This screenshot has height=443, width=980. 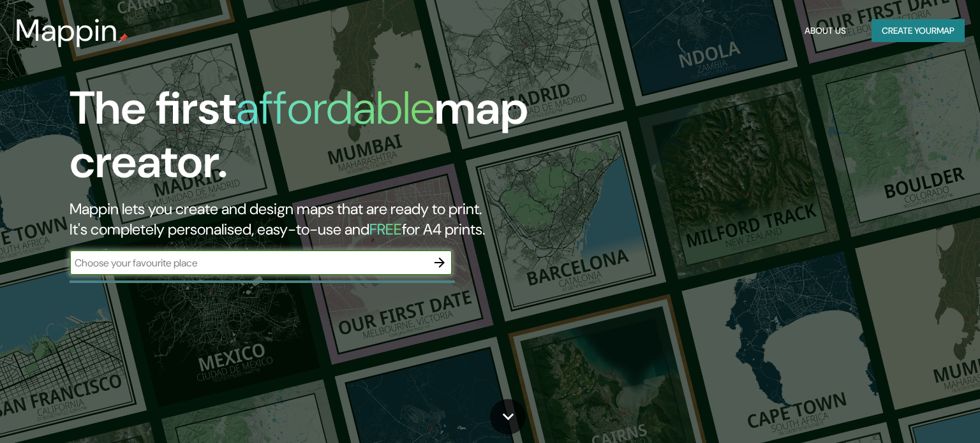 What do you see at coordinates (248, 263) in the screenshot?
I see `input: Choose your favourite place` at bounding box center [248, 263].